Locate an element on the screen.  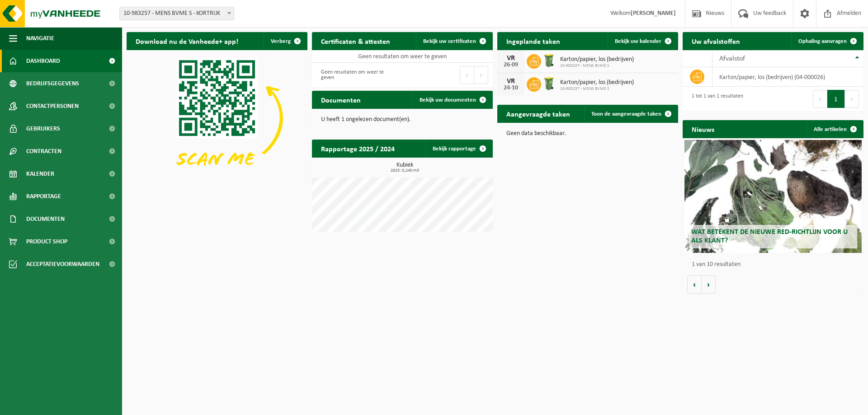
button: Vorige is located at coordinates (694, 285).